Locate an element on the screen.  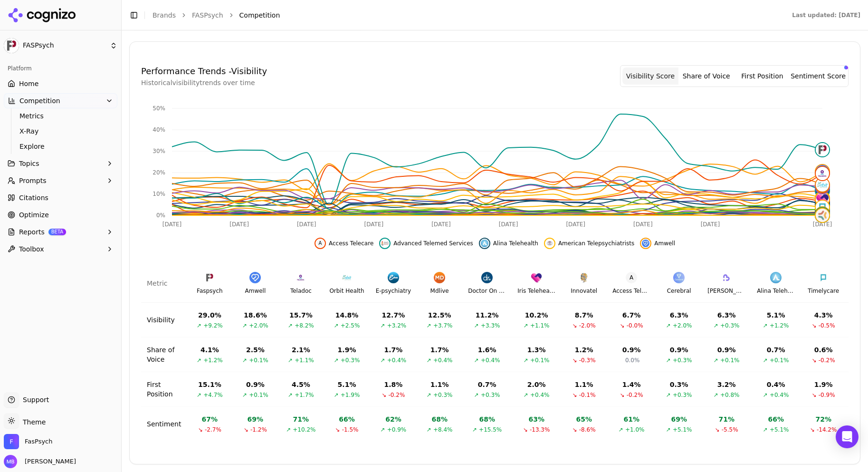
div: 15.1 % is located at coordinates (210, 384).